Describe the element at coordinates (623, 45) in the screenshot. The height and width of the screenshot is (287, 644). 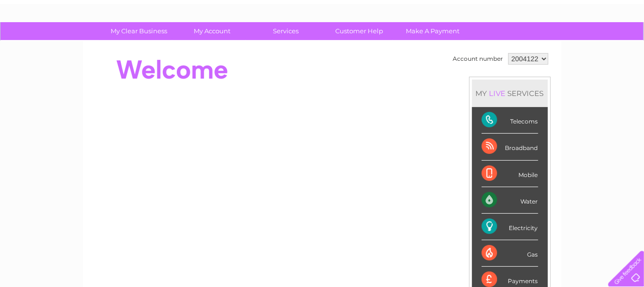
I see `a: Log out` at that location.